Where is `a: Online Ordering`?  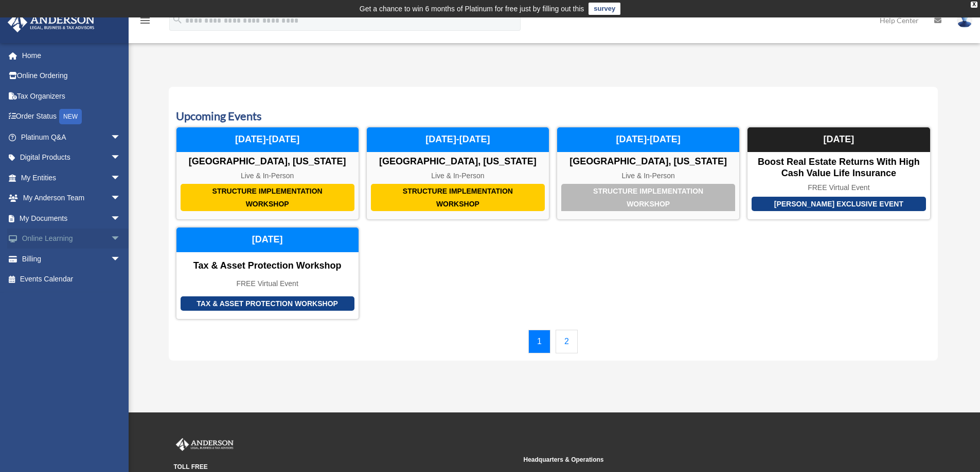
a: Online Ordering is located at coordinates (71, 76).